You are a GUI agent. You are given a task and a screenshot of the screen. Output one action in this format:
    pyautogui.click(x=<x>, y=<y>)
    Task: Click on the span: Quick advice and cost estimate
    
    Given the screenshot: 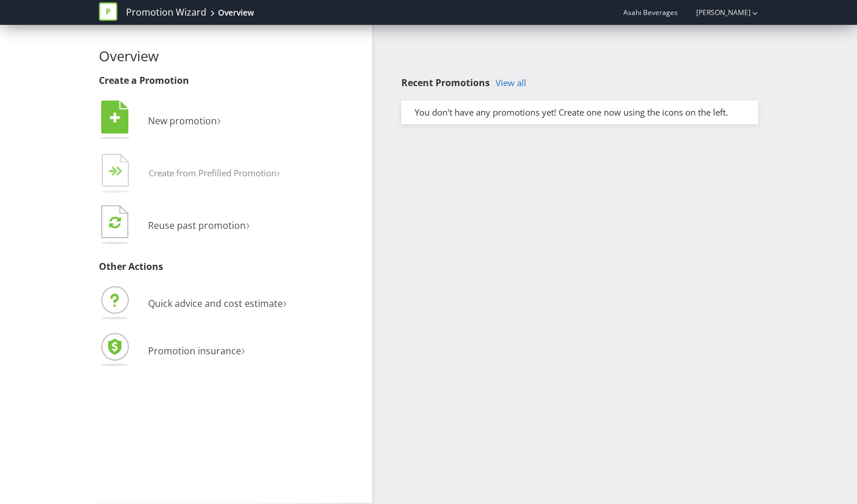 What is the action you would take?
    pyautogui.click(x=215, y=304)
    